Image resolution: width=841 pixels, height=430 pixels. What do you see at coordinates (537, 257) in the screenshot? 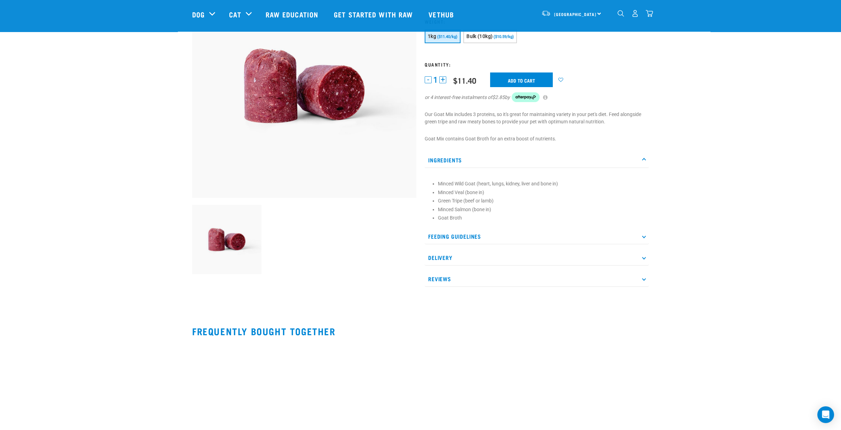
I see `p: Delivery` at bounding box center [537, 257].